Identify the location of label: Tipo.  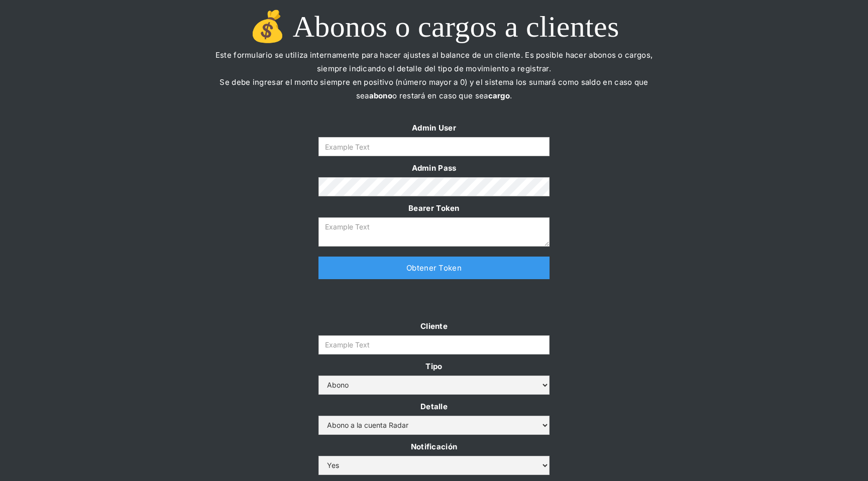
(434, 365).